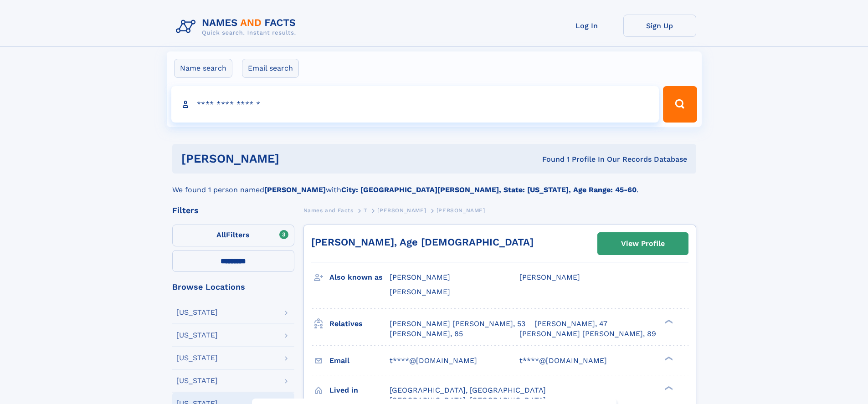 The height and width of the screenshot is (404, 868). I want to click on a: T, so click(365, 210).